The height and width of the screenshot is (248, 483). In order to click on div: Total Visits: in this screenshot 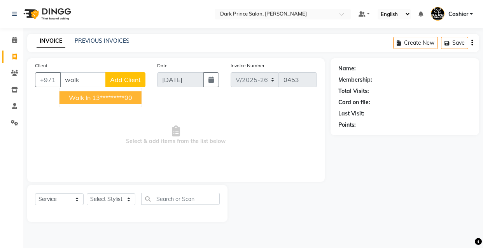, I will do `click(353, 91)`.